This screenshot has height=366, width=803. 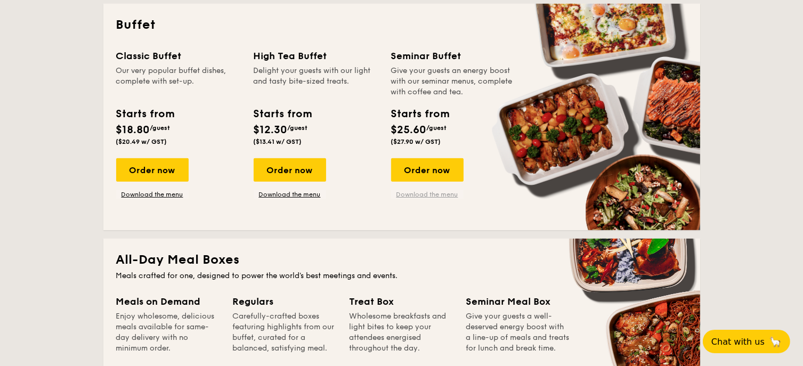 What do you see at coordinates (401, 301) in the screenshot?
I see `div: Treat Box` at bounding box center [401, 301].